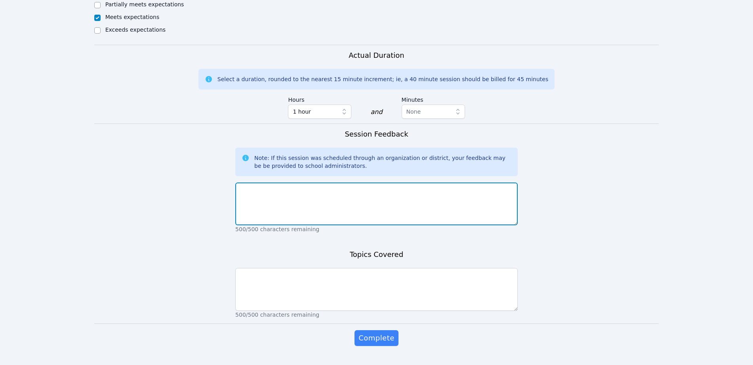  Describe the element at coordinates (376, 134) in the screenshot. I see `h3: Session Feedback` at that location.